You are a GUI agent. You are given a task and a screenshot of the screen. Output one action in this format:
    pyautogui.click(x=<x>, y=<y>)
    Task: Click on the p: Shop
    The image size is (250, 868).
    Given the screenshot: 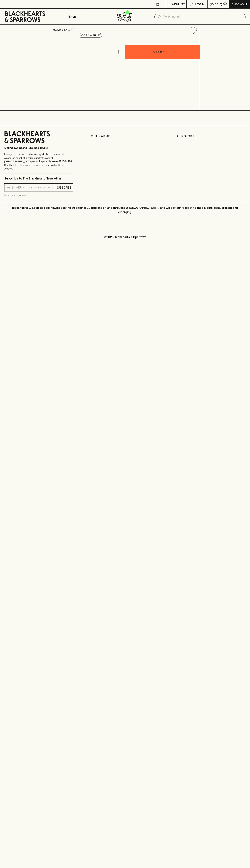 What is the action you would take?
    pyautogui.click(x=72, y=17)
    